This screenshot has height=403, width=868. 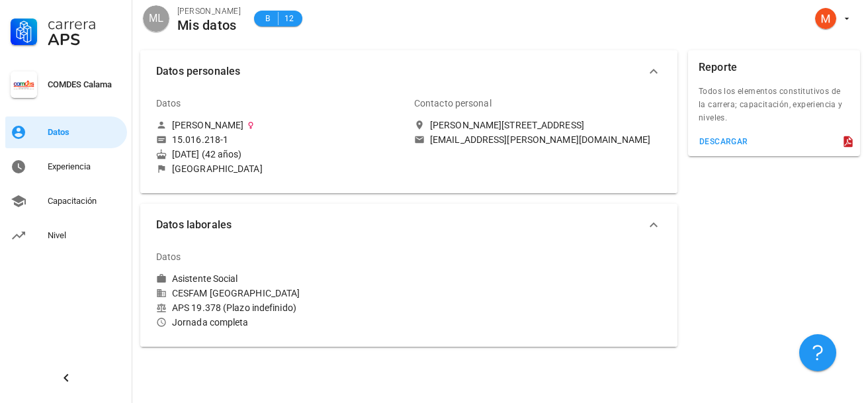 What do you see at coordinates (401, 225) in the screenshot?
I see `span: Datos laborales` at bounding box center [401, 225].